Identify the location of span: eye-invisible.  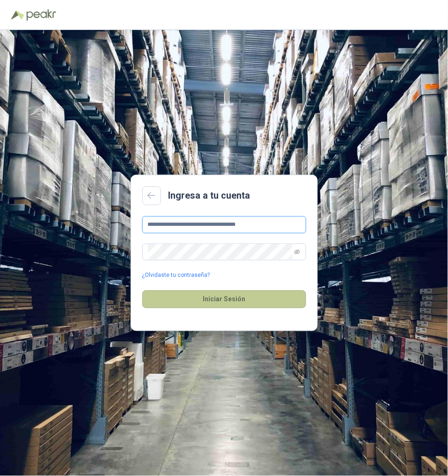
(297, 252).